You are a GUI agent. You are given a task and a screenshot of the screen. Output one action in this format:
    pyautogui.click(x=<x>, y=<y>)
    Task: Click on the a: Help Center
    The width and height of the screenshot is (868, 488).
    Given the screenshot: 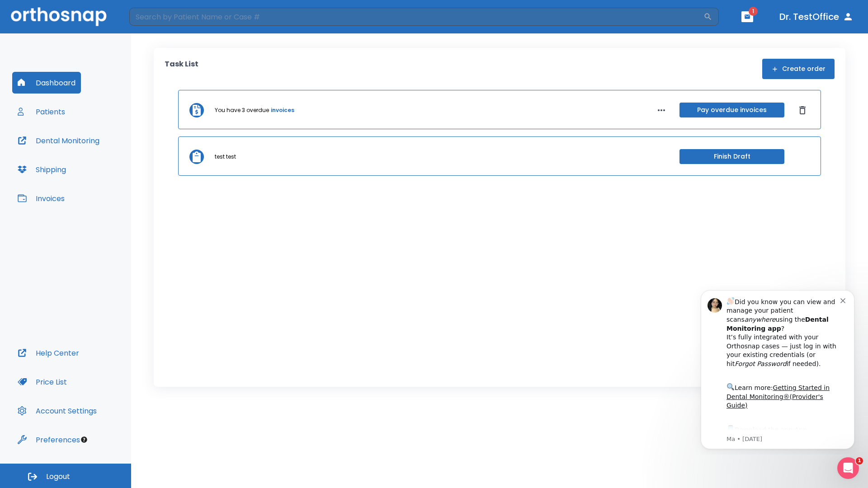 What is the action you would take?
    pyautogui.click(x=48, y=353)
    